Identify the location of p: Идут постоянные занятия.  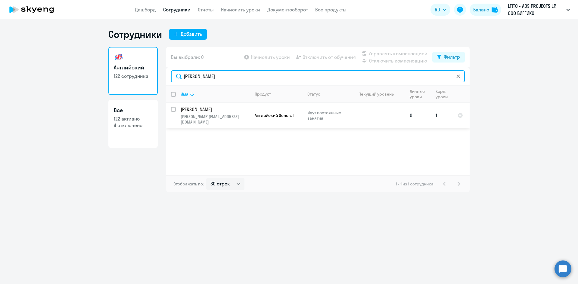
(328, 116).